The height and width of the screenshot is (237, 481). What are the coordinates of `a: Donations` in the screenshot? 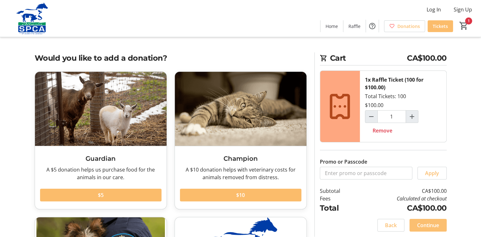 It's located at (405, 26).